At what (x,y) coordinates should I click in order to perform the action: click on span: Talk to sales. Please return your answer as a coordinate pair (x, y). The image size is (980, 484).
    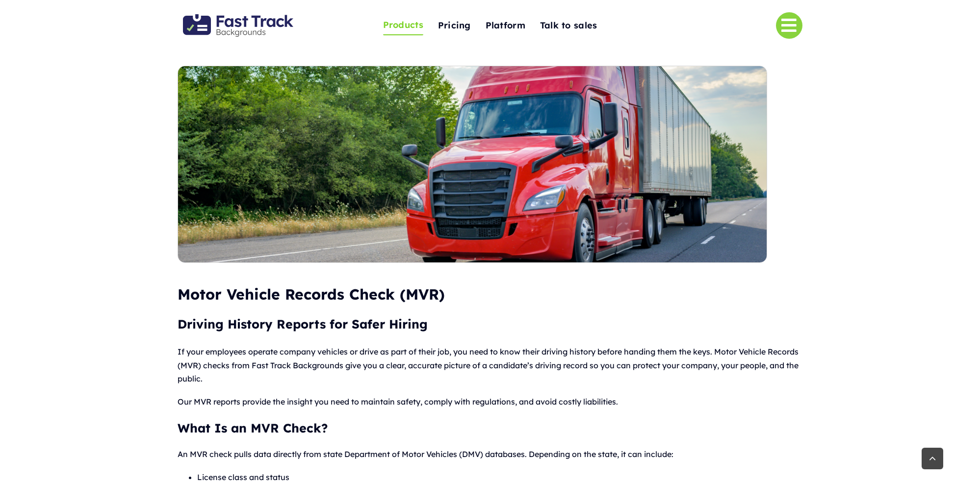
    Looking at the image, I should click on (569, 25).